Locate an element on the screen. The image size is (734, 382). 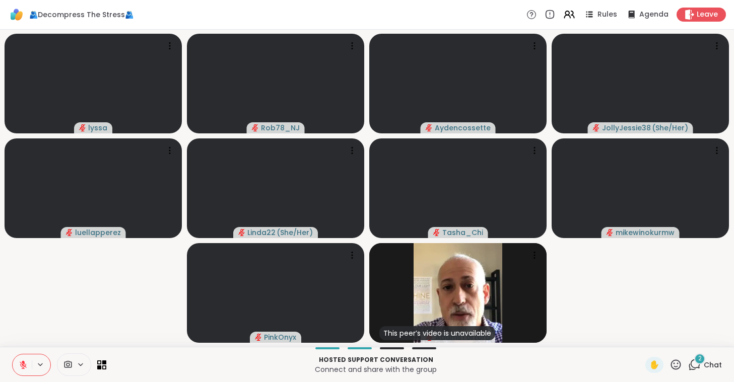
span: 🫂Decompress The Stress🫂 is located at coordinates (81, 15).